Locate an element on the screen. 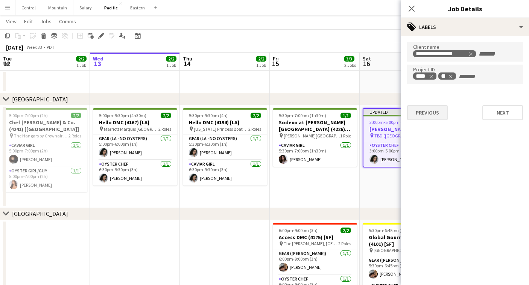 This screenshot has height=285, width=529. span: Thu is located at coordinates (187, 59).